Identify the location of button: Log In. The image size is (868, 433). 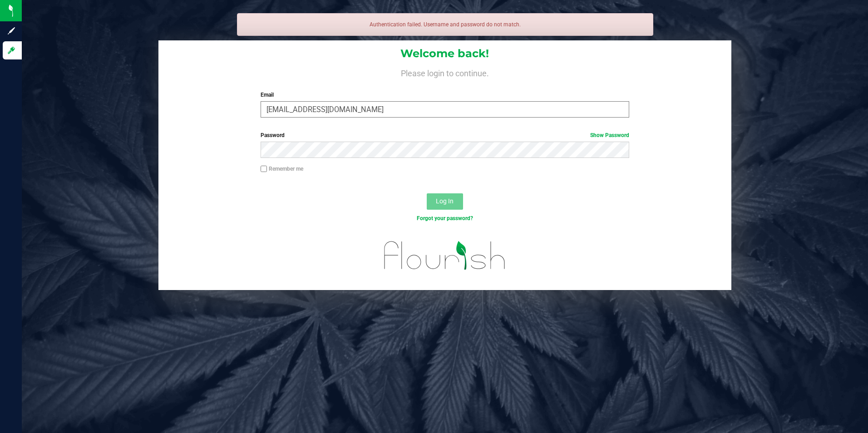
(445, 202).